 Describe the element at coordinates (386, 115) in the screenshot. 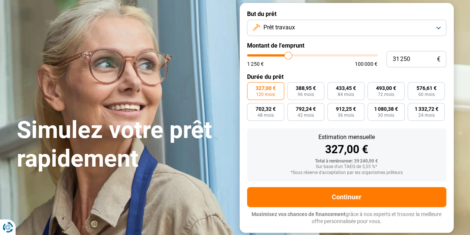

I see `span: 30 mois` at that location.